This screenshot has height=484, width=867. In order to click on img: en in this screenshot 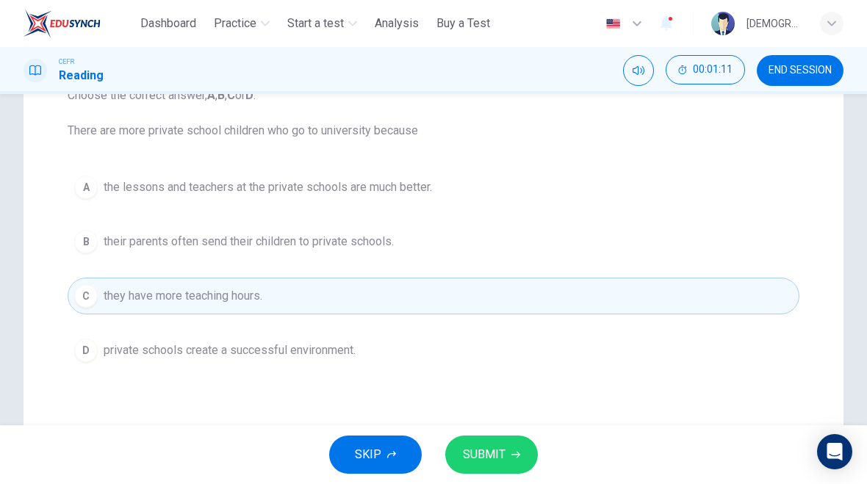, I will do `click(613, 24)`.